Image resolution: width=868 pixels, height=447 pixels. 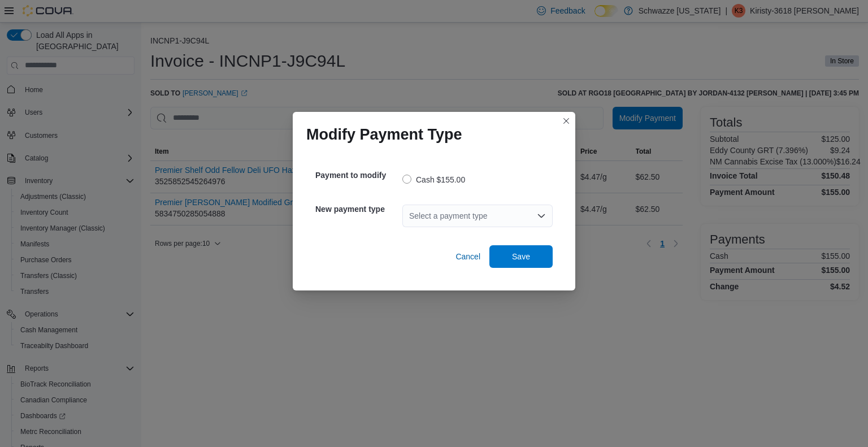 I want to click on button: Save, so click(x=521, y=257).